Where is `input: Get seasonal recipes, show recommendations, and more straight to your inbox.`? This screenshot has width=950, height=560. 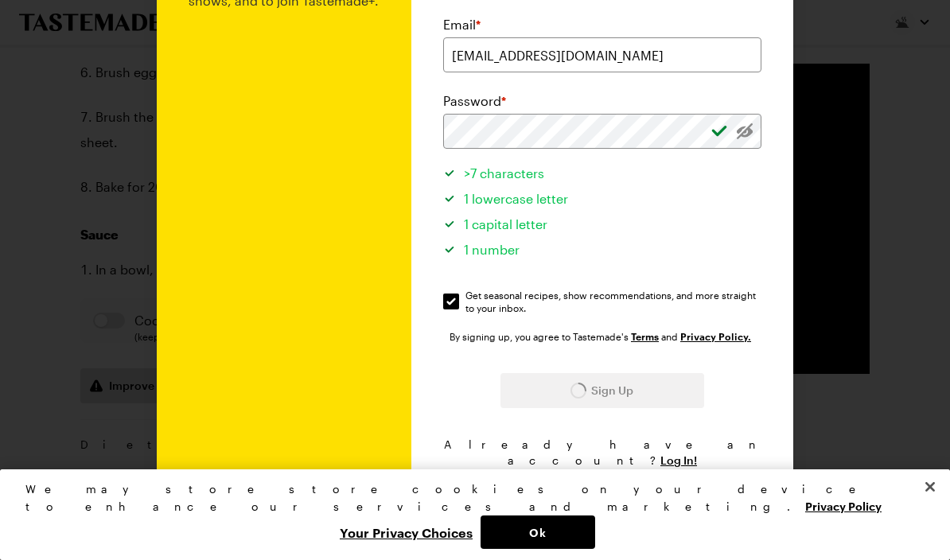 input: Get seasonal recipes, show recommendations, and more straight to your inbox. is located at coordinates (451, 301).